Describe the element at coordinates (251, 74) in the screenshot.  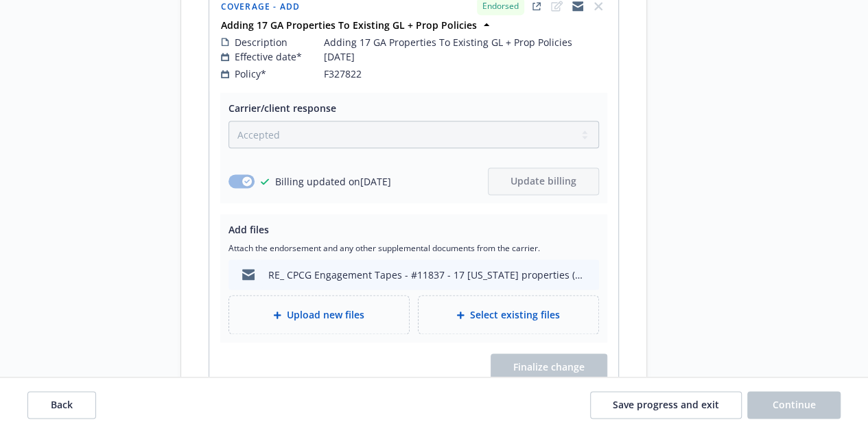
I see `span: Policy*` at that location.